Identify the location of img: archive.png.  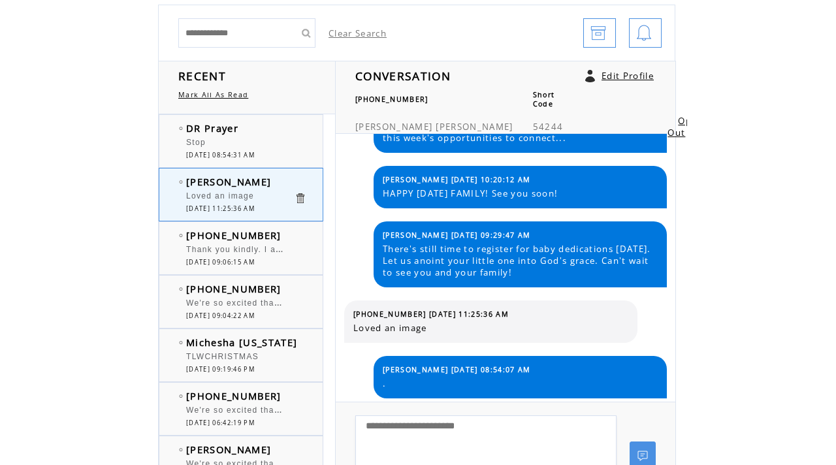
(599, 33).